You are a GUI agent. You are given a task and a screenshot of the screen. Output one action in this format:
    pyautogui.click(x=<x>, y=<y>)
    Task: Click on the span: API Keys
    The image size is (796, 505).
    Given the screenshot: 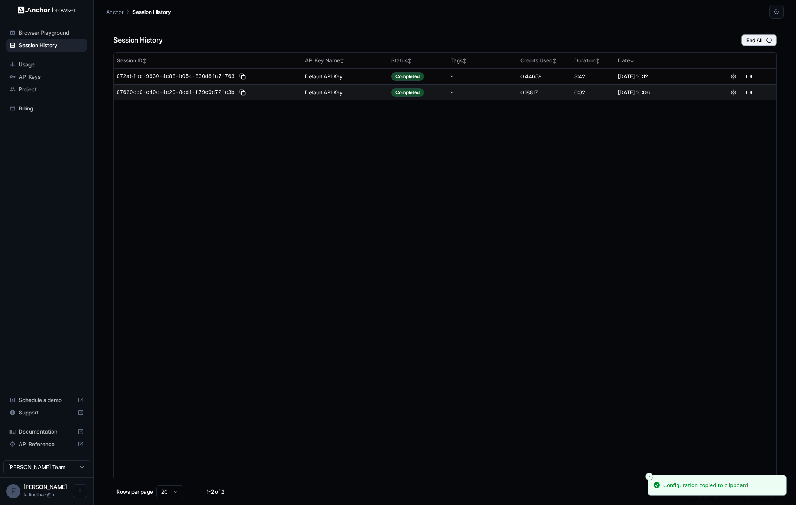 What is the action you would take?
    pyautogui.click(x=51, y=77)
    